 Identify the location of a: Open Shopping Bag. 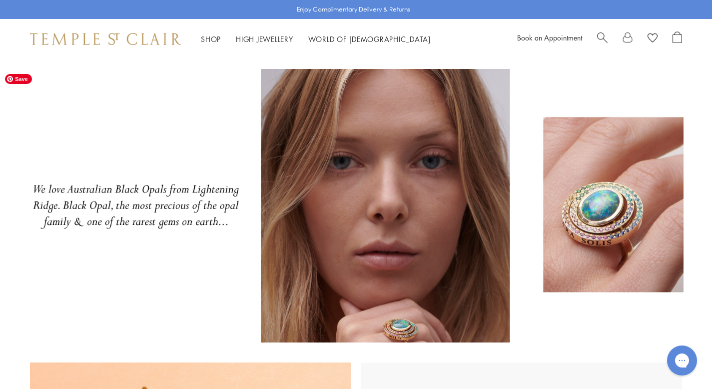
(677, 39).